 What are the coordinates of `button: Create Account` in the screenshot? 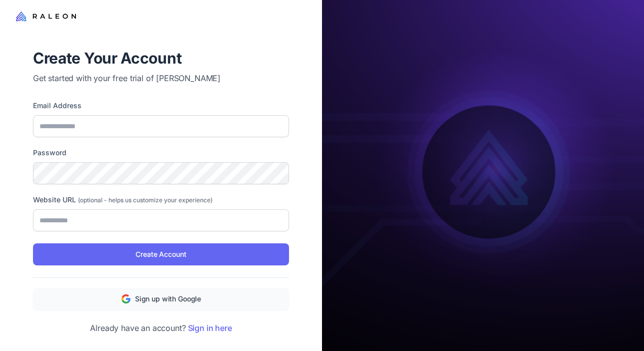 It's located at (161, 254).